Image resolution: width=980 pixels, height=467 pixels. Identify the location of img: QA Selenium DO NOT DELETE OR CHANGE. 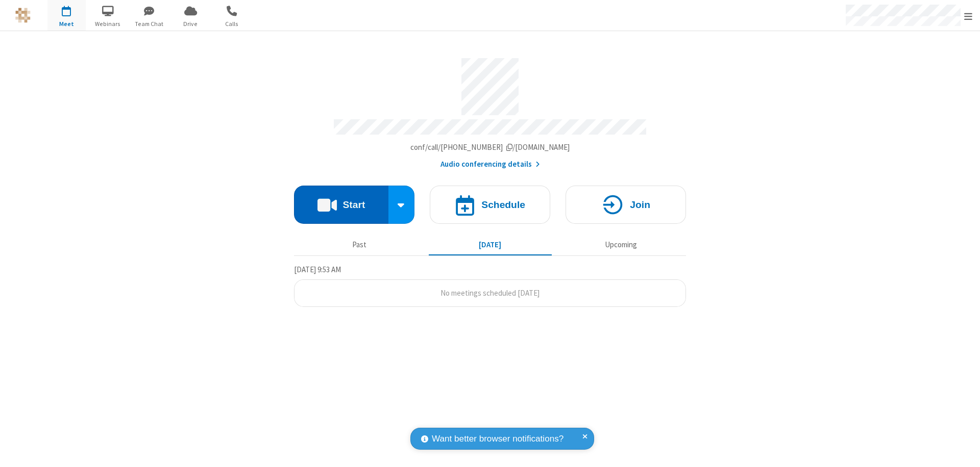
(23, 15).